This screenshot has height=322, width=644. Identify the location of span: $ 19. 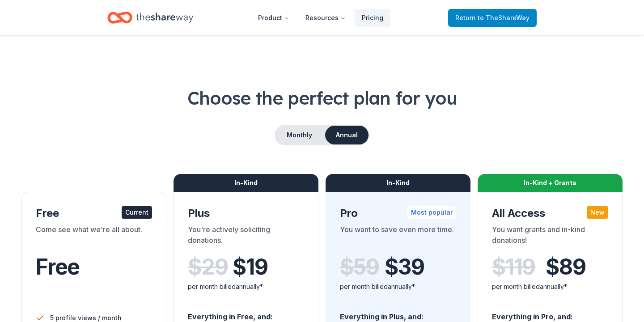
(250, 267).